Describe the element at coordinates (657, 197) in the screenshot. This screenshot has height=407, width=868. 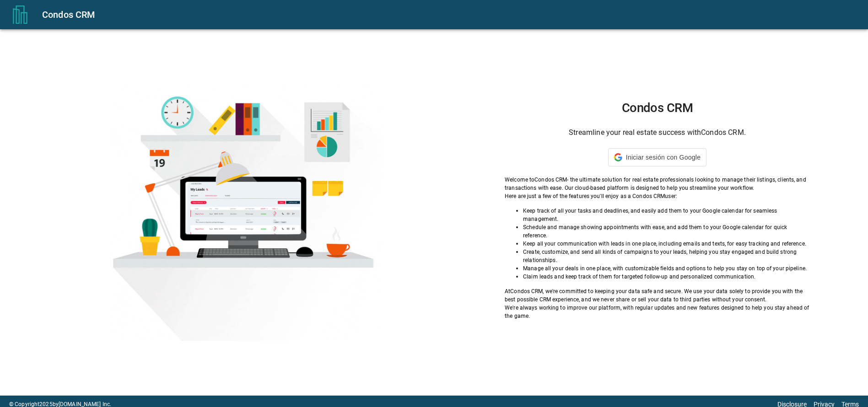
I see `p: Here are just a few of the features you'll enjoy as a Condos CRM user:` at that location.